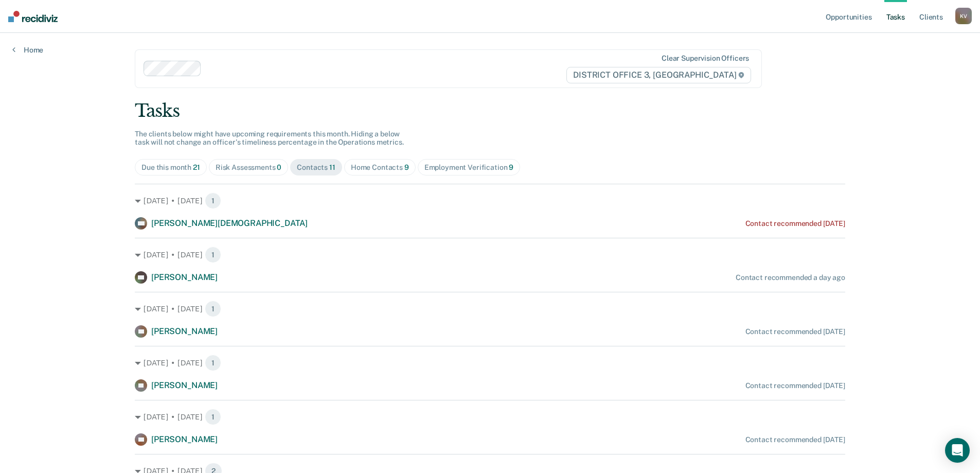  Describe the element at coordinates (248, 167) in the screenshot. I see `div: Risk Assessments` at that location.